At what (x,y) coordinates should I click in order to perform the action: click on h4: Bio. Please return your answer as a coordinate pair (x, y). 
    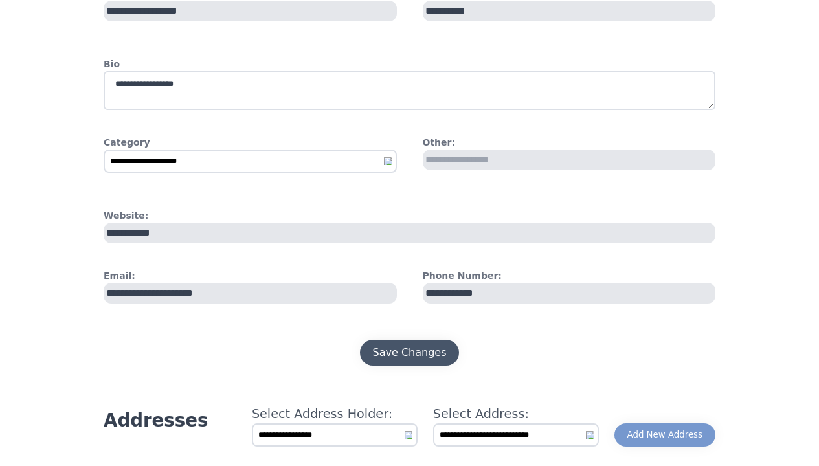
    Looking at the image, I should click on (409, 64).